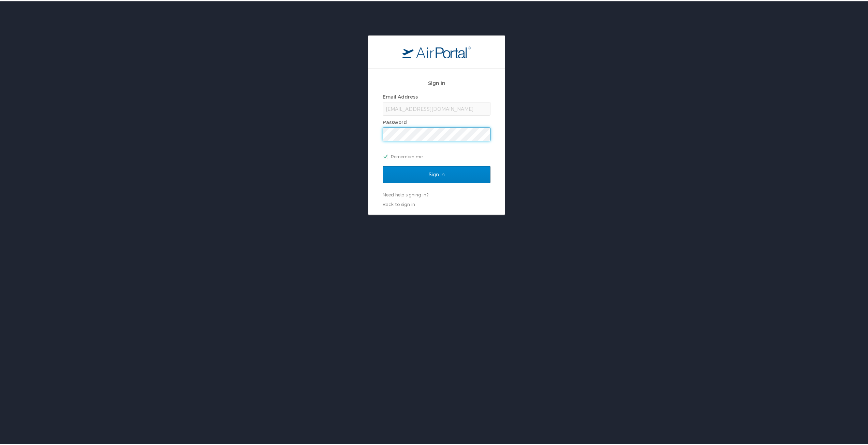 The height and width of the screenshot is (445, 868). Describe the element at coordinates (400, 95) in the screenshot. I see `label: Email Address` at that location.